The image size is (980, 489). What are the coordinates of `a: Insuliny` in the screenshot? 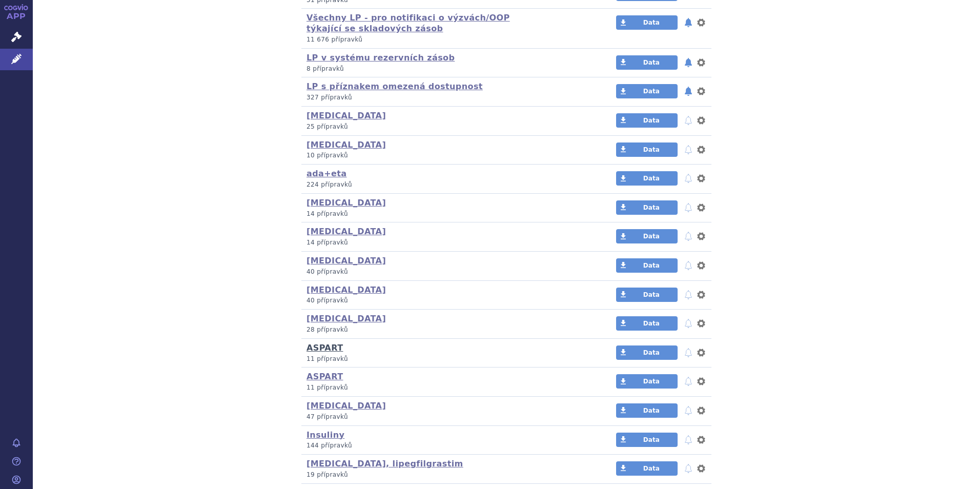 It's located at (326, 434).